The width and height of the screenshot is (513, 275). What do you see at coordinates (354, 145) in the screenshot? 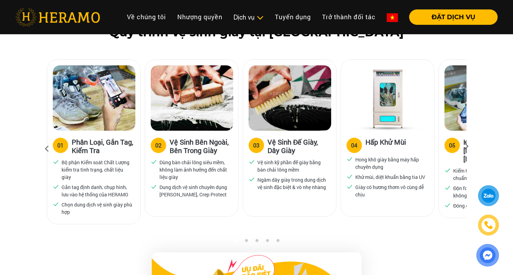
I see `div: 04` at bounding box center [354, 145].